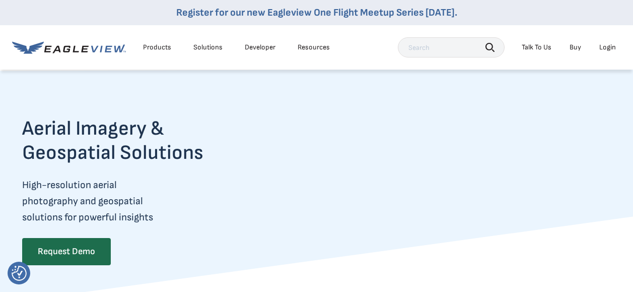  I want to click on a: Buy, so click(575, 47).